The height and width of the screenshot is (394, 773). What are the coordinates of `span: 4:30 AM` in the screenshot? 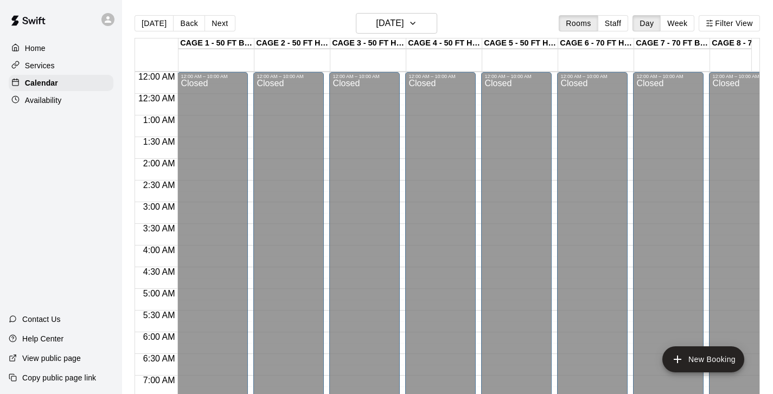 It's located at (159, 272).